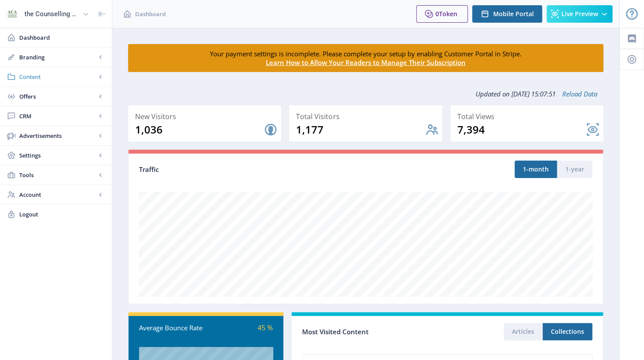 The width and height of the screenshot is (644, 360). Describe the element at coordinates (536, 169) in the screenshot. I see `button: 1-month` at that location.